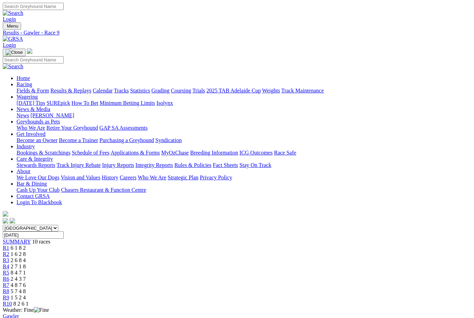  I want to click on a: Integrity Reports, so click(154, 165).